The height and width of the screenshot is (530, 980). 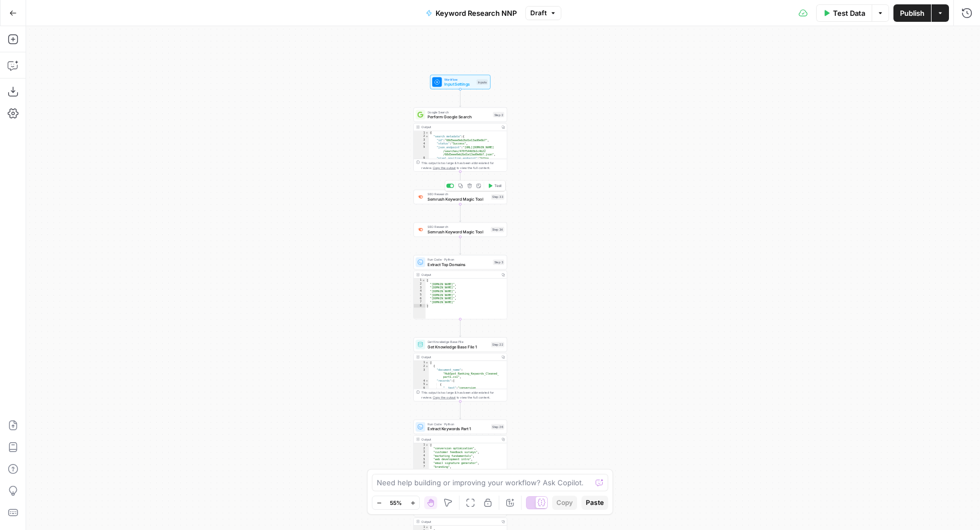 What do you see at coordinates (498, 196) in the screenshot?
I see `div: Step 33` at bounding box center [498, 196].